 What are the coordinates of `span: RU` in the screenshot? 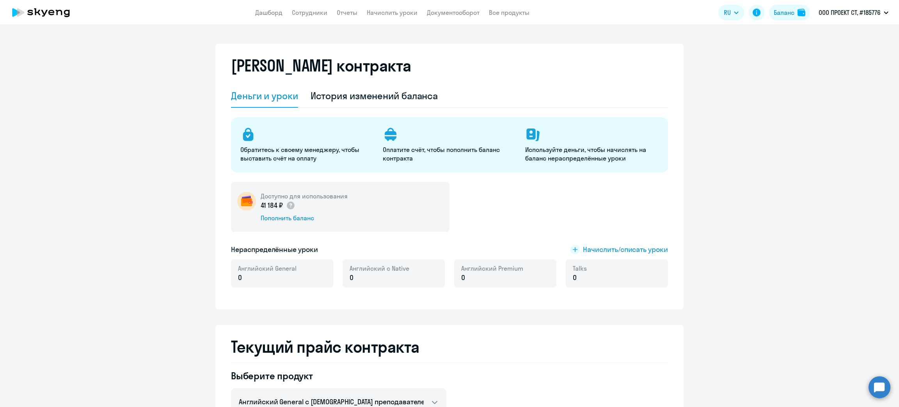 It's located at (727, 12).